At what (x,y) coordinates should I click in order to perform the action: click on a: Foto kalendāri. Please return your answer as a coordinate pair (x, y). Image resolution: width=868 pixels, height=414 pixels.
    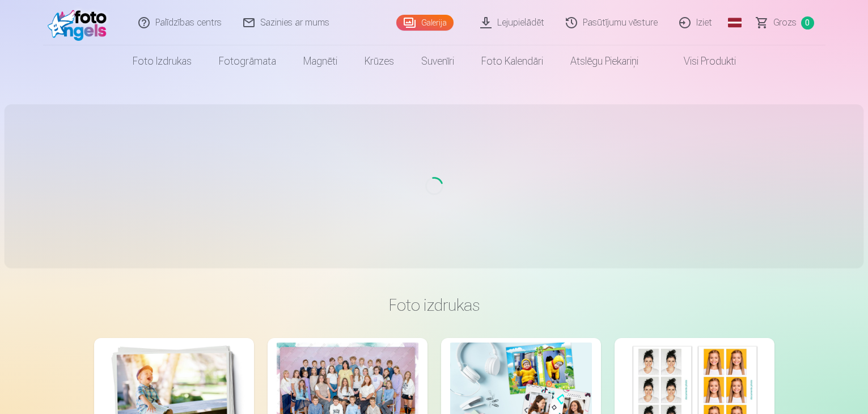
    Looking at the image, I should click on (512, 61).